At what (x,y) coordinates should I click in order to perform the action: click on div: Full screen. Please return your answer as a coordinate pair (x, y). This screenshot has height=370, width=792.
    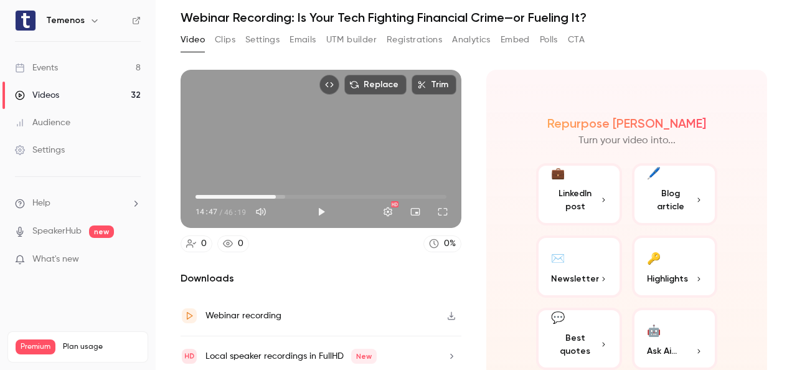
    Looking at the image, I should click on (443, 212).